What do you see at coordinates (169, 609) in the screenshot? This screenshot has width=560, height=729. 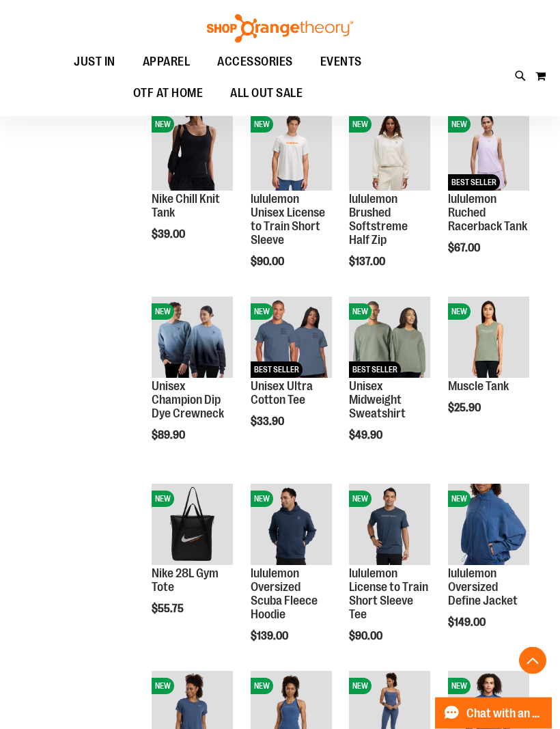 I see `span: $55.75` at bounding box center [169, 609].